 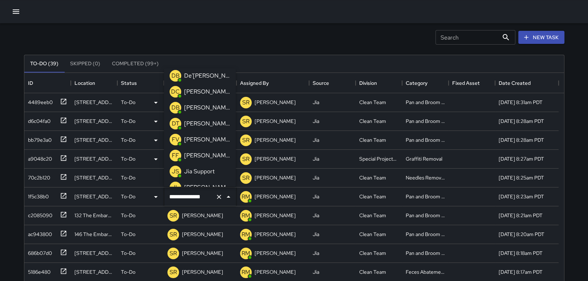 I want to click on div: 70c2b120, so click(x=37, y=176).